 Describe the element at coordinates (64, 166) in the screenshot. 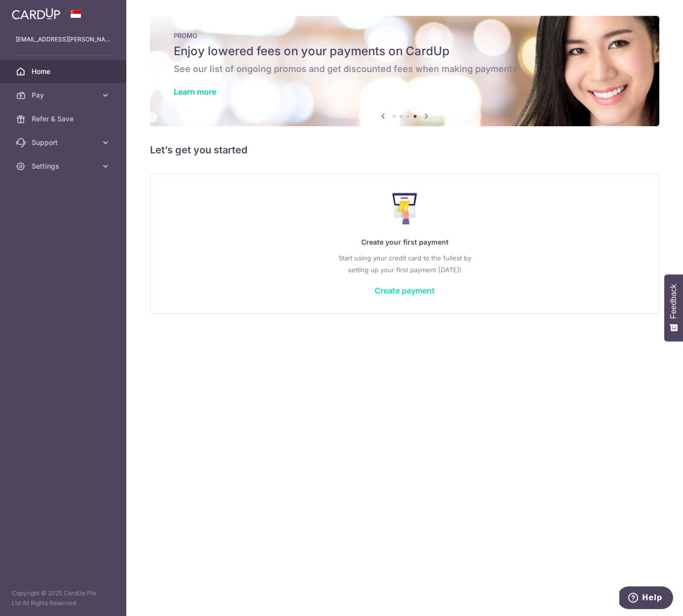

I see `span: Settings` at that location.